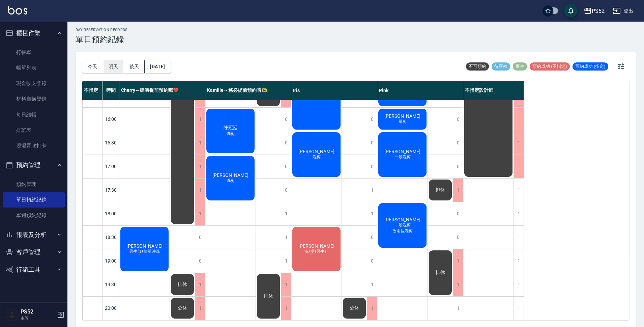 Image resolution: width=644 pixels, height=327 pixels. What do you see at coordinates (550, 67) in the screenshot?
I see `span: 預約成功 (不指定)` at bounding box center [550, 67].